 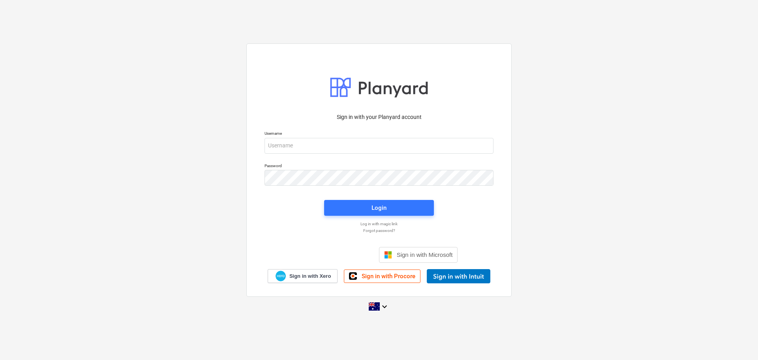 What do you see at coordinates (379, 208) in the screenshot?
I see `div: Login` at bounding box center [379, 208].